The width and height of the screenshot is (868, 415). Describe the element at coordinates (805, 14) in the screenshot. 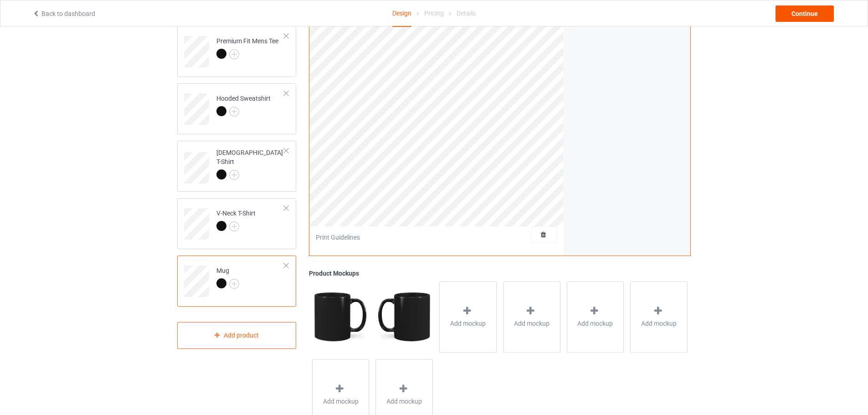

I see `div: Continue` at that location.